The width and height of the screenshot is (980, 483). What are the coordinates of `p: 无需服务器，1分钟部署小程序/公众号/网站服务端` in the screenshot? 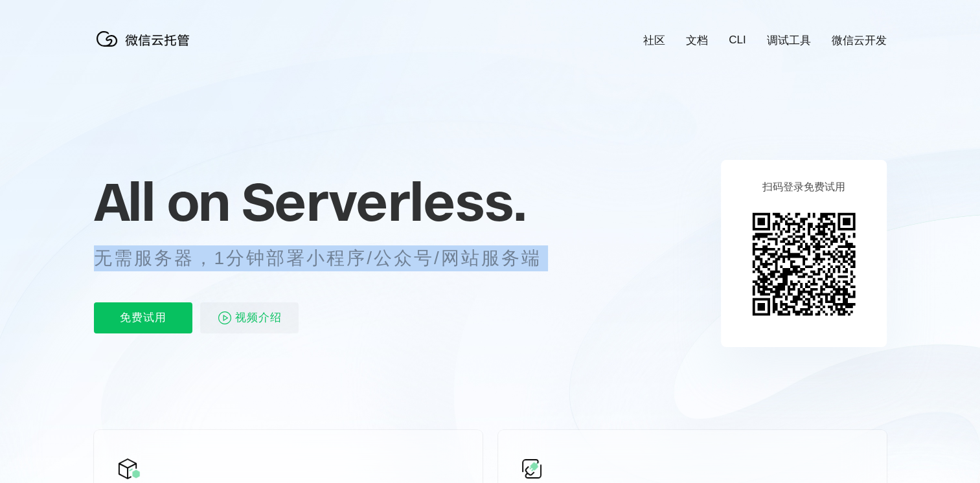 It's located at (330, 258).